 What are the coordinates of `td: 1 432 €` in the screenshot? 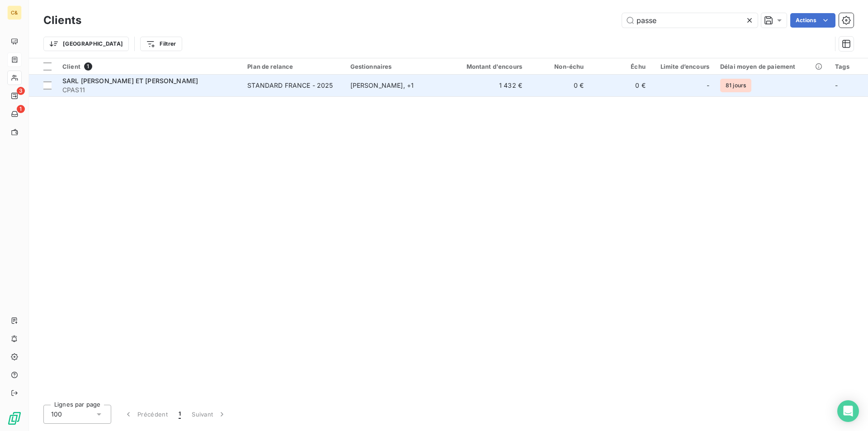 It's located at (486, 85).